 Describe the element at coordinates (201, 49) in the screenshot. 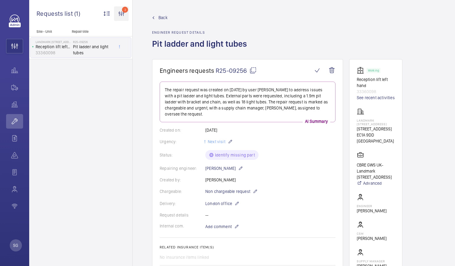

I see `h1: Pit ladder and light tubes` at that location.